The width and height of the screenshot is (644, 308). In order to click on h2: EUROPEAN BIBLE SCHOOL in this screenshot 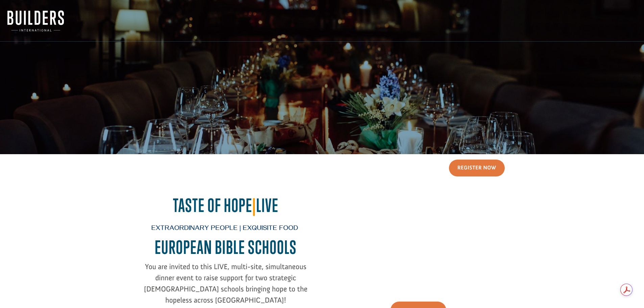, I will do `click(226, 249)`.